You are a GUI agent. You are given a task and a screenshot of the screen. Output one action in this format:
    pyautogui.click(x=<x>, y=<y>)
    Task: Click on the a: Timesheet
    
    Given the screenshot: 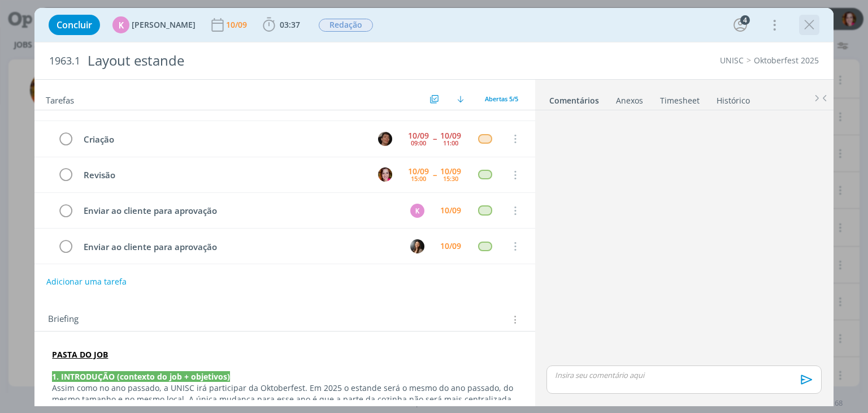 What is the action you would take?
    pyautogui.click(x=680, y=98)
    